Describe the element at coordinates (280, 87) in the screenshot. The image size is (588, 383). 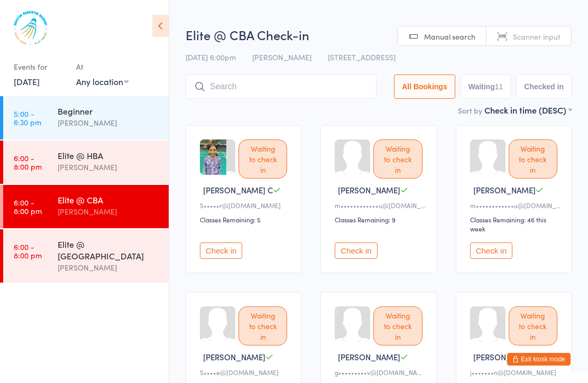
I see `input: Search` at that location.